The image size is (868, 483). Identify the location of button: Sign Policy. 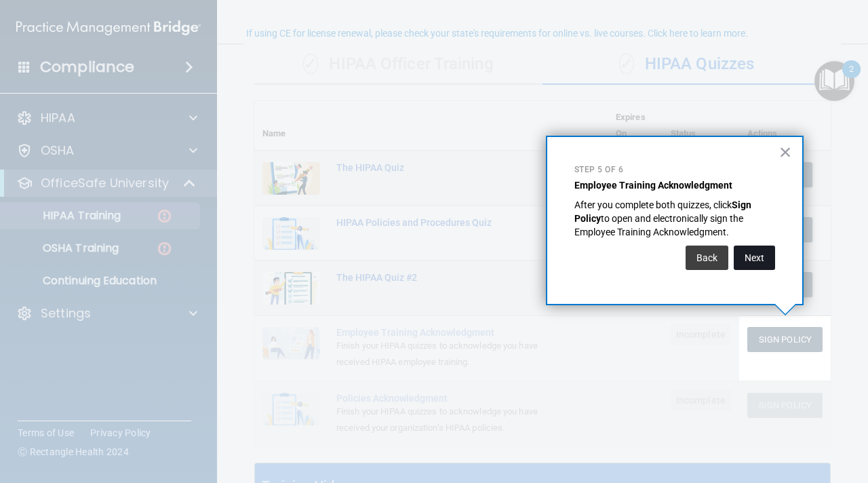
(785, 339).